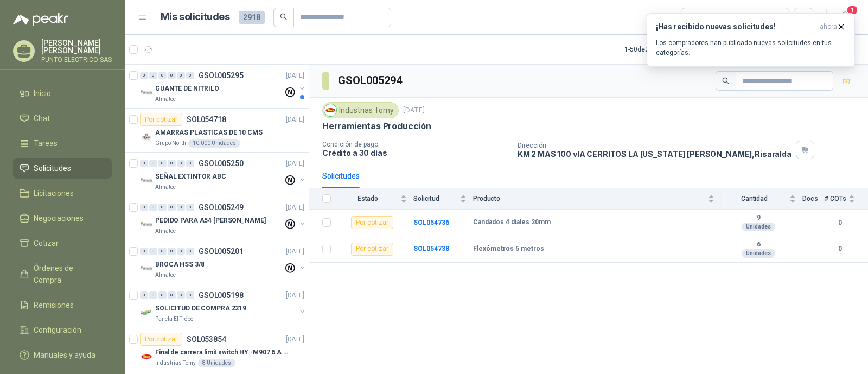 The image size is (868, 374). What do you see at coordinates (46, 143) in the screenshot?
I see `span: Tareas` at bounding box center [46, 143].